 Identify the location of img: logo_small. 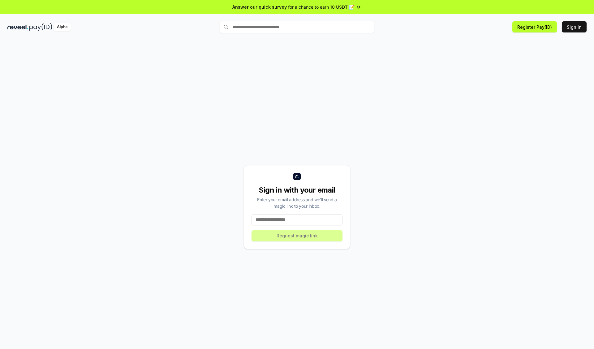
(297, 177).